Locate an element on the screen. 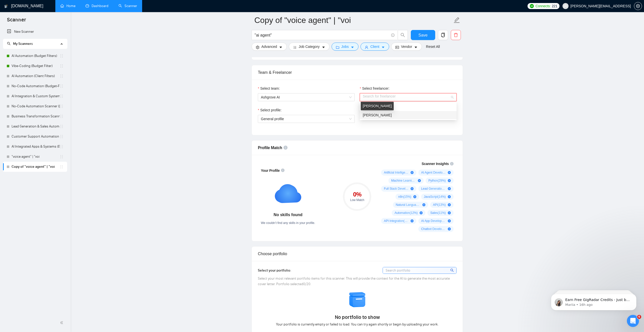 The width and height of the screenshot is (644, 332). img: empty-box is located at coordinates (358, 300).